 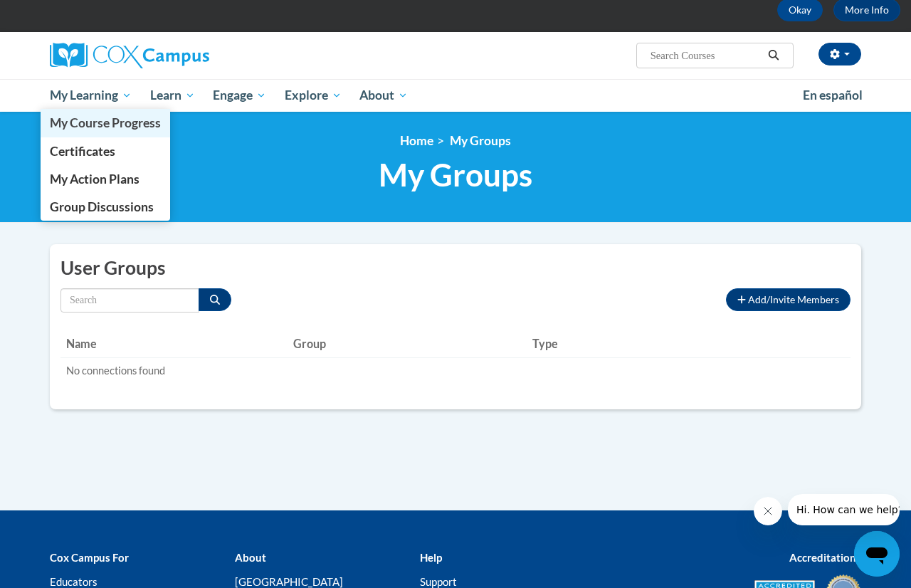 What do you see at coordinates (74, 582) in the screenshot?
I see `a: Educators` at bounding box center [74, 582].